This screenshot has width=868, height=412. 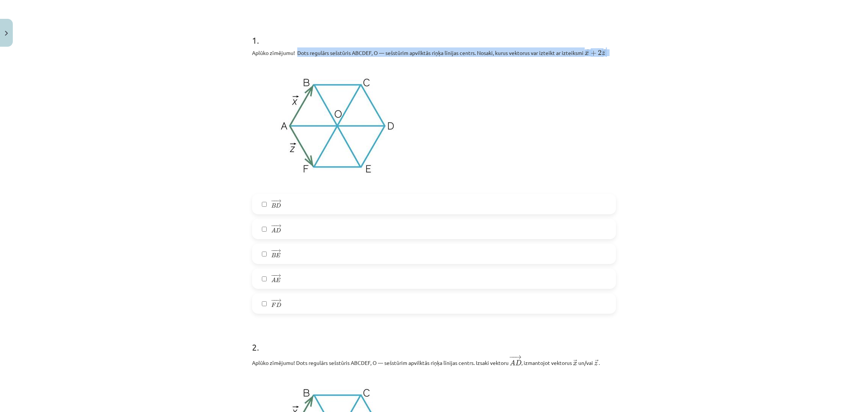 What do you see at coordinates (434, 340) in the screenshot?
I see `h1: 2 .` at bounding box center [434, 340].